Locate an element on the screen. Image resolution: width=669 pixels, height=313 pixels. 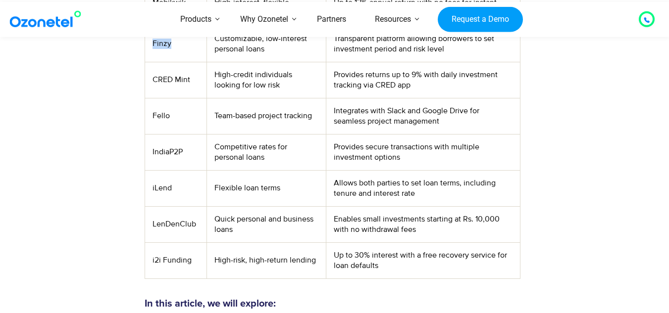
td: High-risk, high-return lending is located at coordinates (266, 260).